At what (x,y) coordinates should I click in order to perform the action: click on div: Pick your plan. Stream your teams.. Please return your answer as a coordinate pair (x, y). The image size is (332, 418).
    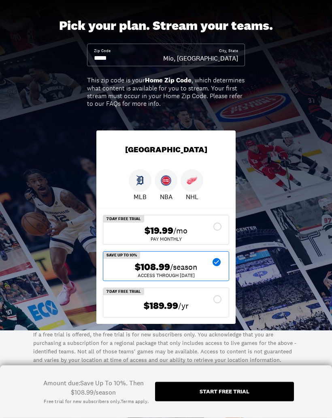
    Looking at the image, I should click on (166, 26).